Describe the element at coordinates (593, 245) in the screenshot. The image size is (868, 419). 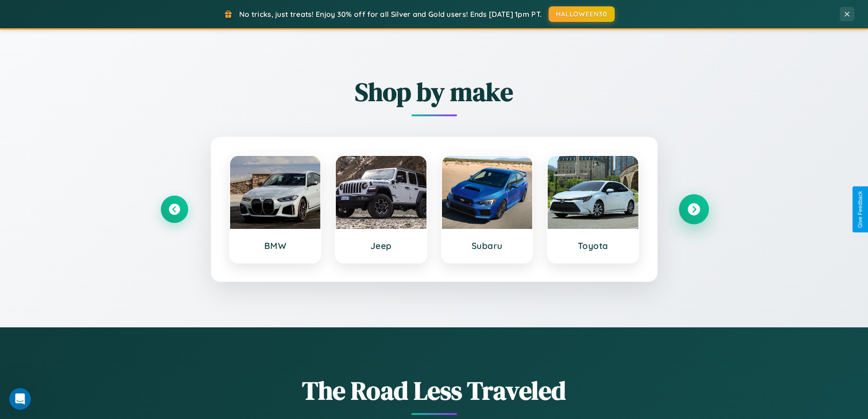
I see `h3: Toyota` at that location.